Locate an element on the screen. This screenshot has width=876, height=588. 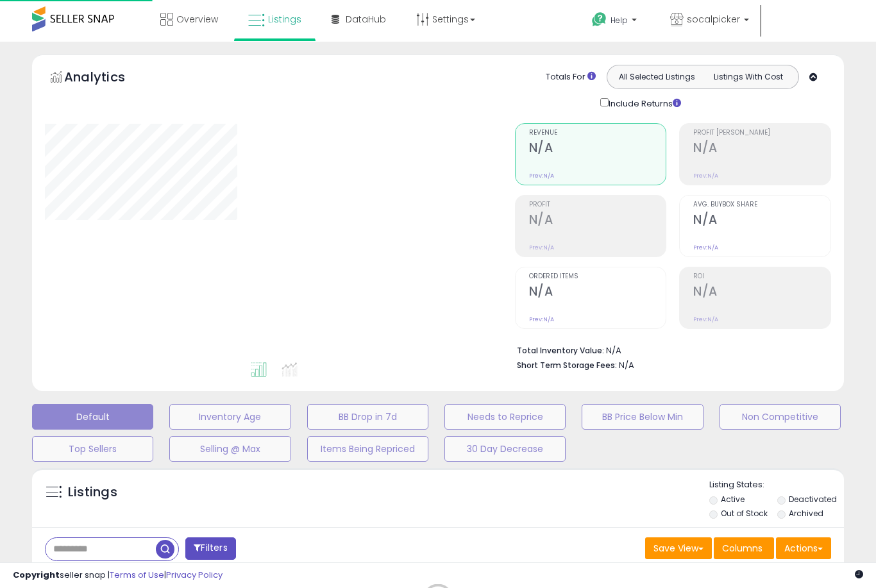
button: Default is located at coordinates (92, 417).